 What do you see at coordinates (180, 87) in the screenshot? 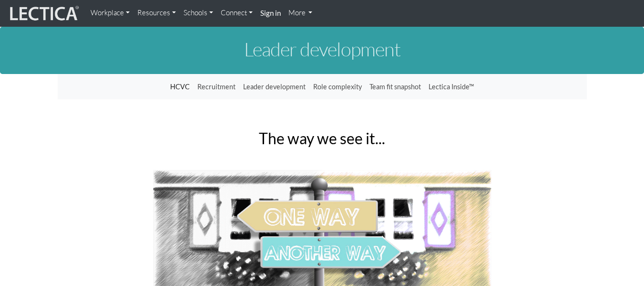
I see `a: HCVC` at bounding box center [180, 87].